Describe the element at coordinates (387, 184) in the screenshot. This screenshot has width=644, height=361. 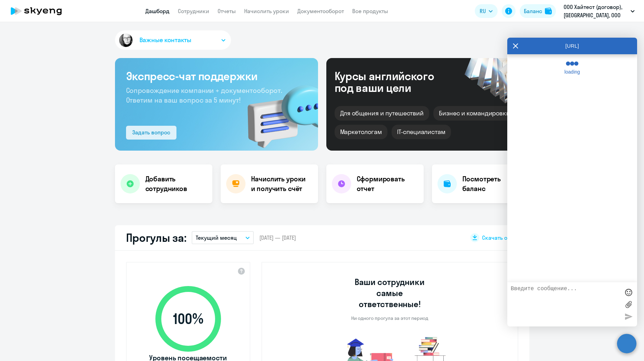
I see `h4: Сформировать отчет` at that location.